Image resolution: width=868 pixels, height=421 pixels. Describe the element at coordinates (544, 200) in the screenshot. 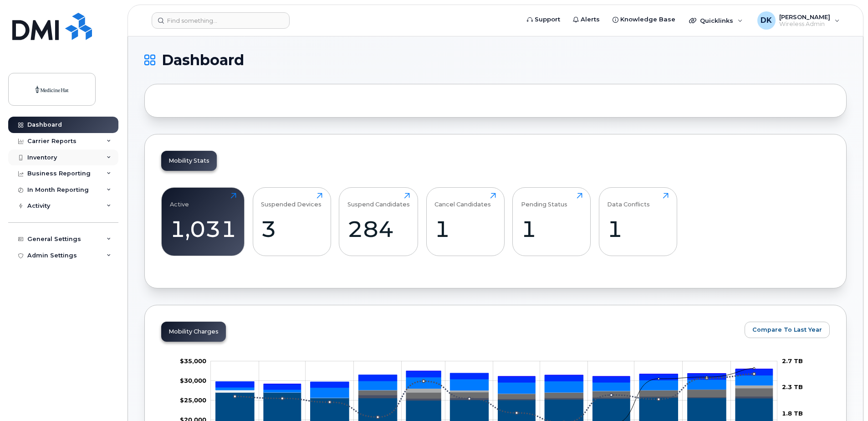

I see `div: Pending Status` at that location.